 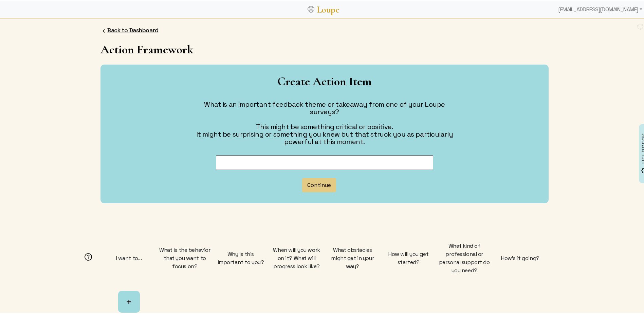 What do you see at coordinates (88, 256) in the screenshot?
I see `helpicon: Selecting Action Items` at bounding box center [88, 256].